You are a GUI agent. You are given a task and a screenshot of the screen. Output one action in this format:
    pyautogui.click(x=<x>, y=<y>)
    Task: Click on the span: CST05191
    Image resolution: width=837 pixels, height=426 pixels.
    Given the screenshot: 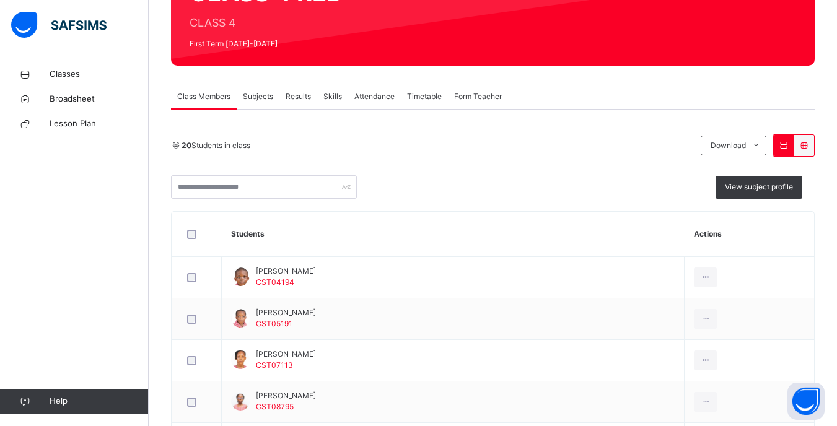 What is the action you would take?
    pyautogui.click(x=274, y=323)
    